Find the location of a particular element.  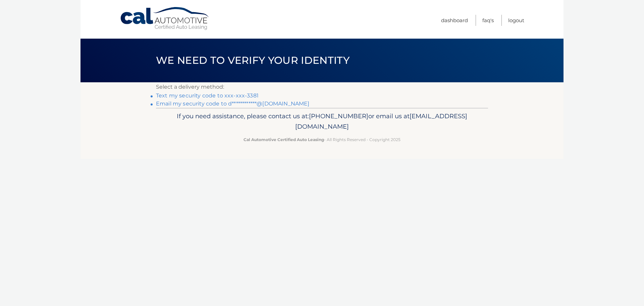

a: Text my security code to xxx-xxx-3381 is located at coordinates (208, 95).